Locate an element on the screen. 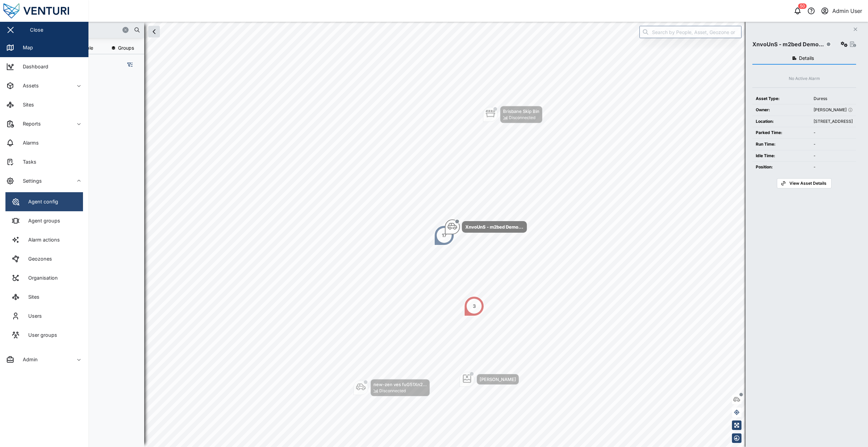  a: View Asset Details is located at coordinates (805, 183).